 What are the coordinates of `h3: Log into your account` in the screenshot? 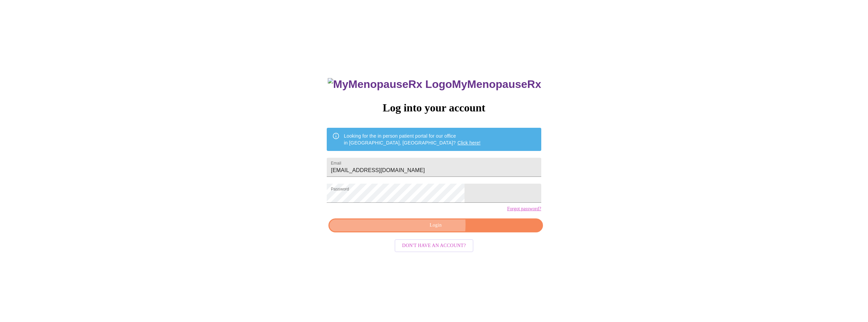 It's located at (434, 108).